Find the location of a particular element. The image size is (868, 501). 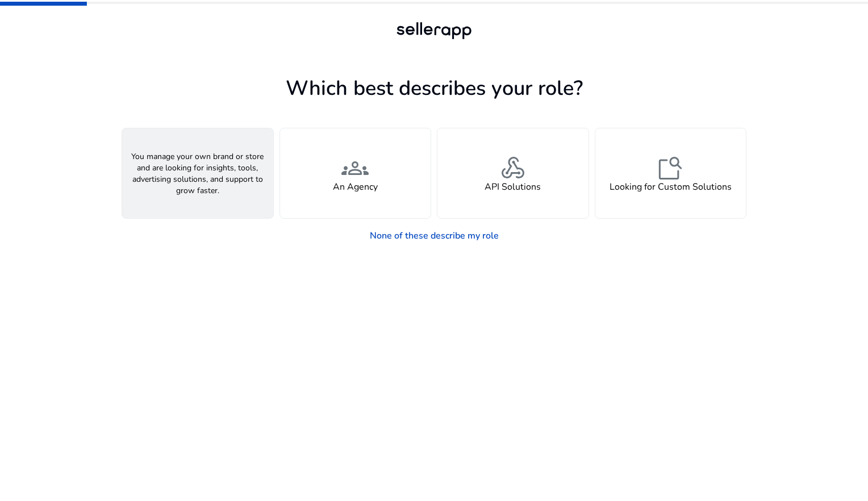

h1: Which best describes your role? is located at coordinates (434, 88).